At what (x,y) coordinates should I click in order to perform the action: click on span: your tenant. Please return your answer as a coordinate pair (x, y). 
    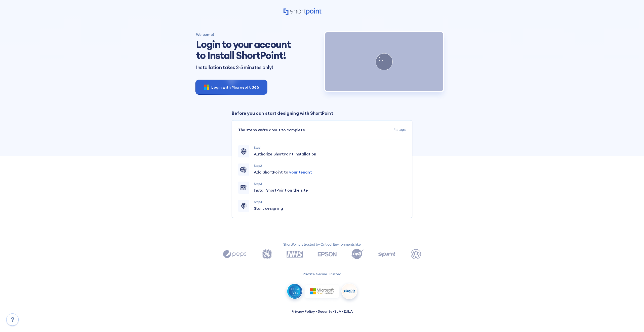
    Looking at the image, I should click on (300, 172).